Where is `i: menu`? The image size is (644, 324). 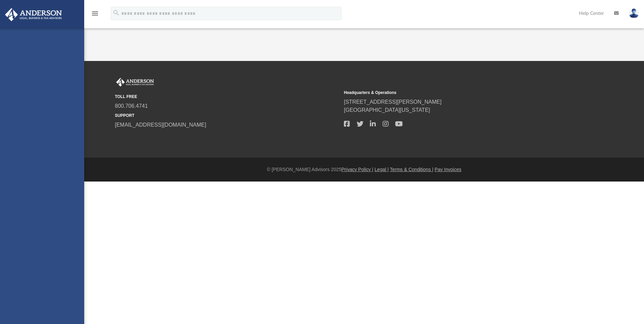 i: menu is located at coordinates (95, 13).